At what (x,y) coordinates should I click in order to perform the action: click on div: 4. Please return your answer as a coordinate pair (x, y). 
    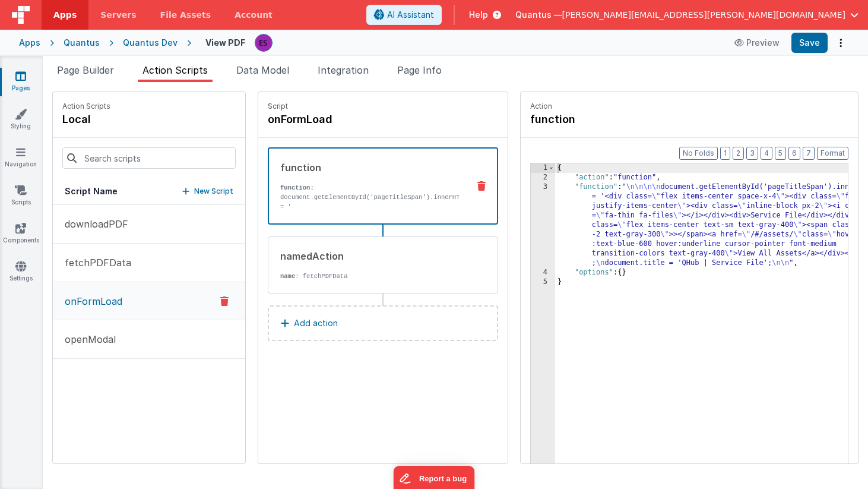
    Looking at the image, I should click on (543, 272).